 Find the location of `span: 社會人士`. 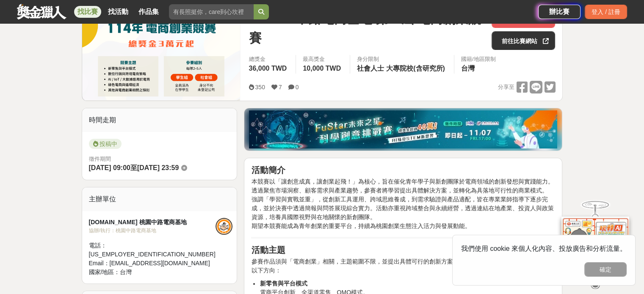

span: 社會人士 is located at coordinates (371, 68).